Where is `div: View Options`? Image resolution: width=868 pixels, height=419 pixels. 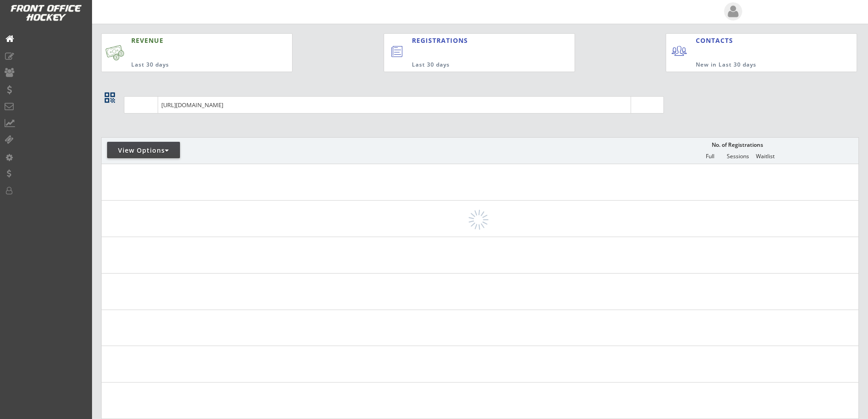
div: View Options is located at coordinates (144, 151).